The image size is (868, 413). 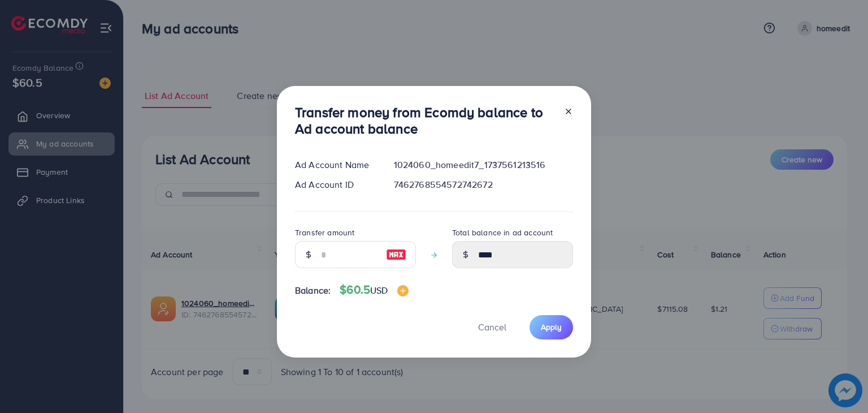 What do you see at coordinates (312, 290) in the screenshot?
I see `span: Balance:` at bounding box center [312, 290].